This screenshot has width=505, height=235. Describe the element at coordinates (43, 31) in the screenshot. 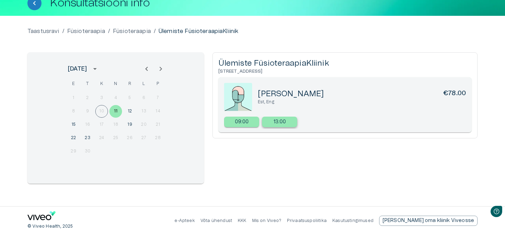

I see `div: Taastusravi` at that location.